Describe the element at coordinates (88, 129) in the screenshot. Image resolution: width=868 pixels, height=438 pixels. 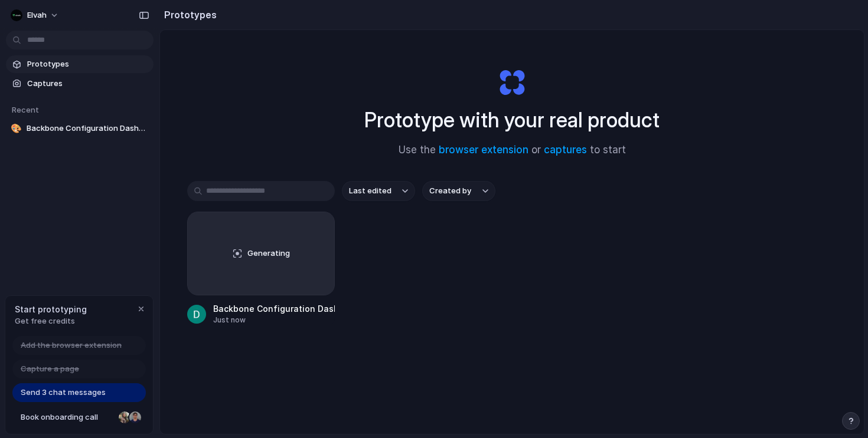
I see `span: Backbone Configuration Dashboard` at that location.